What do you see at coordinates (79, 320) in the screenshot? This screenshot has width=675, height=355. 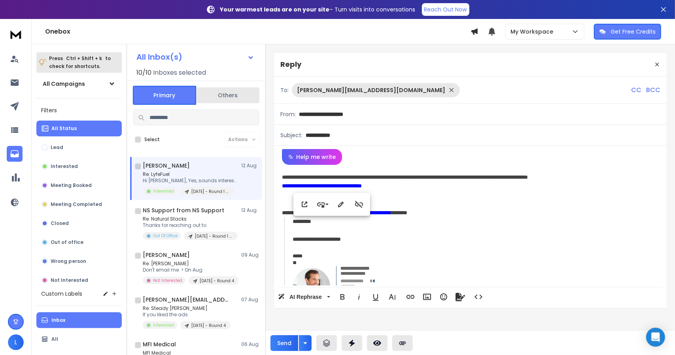 I see `button: Inbox` at bounding box center [79, 320].